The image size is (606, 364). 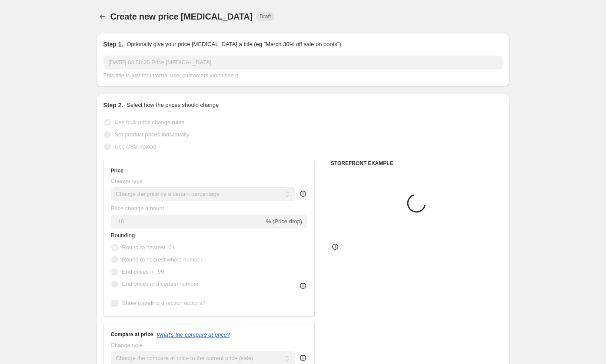 What do you see at coordinates (193, 334) in the screenshot?
I see `i: What's the compare at price?` at bounding box center [193, 334].